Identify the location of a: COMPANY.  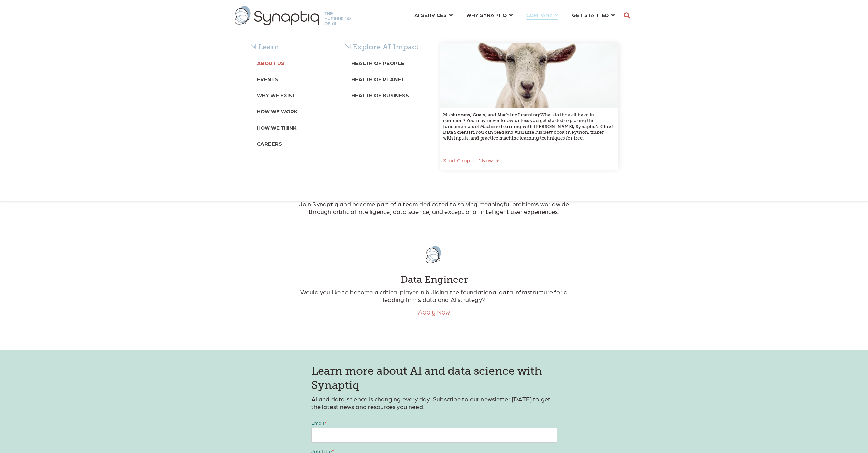
(542, 14).